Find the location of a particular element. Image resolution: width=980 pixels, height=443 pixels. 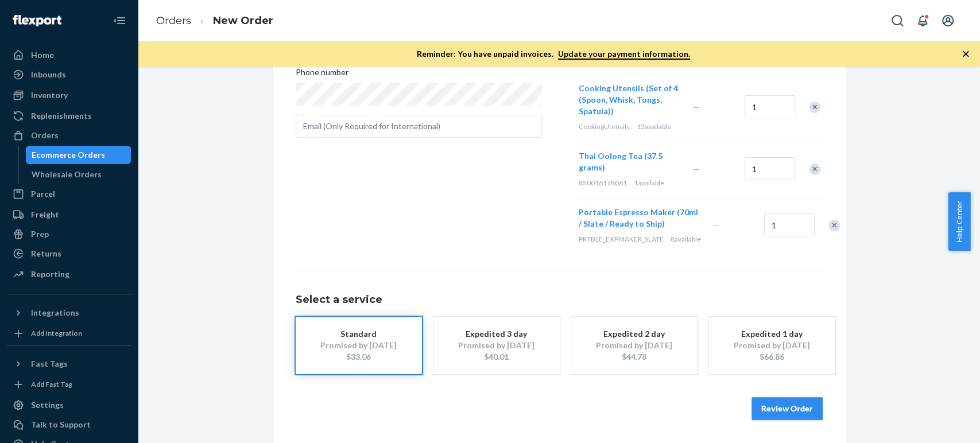

div: Inventory is located at coordinates (50, 96).